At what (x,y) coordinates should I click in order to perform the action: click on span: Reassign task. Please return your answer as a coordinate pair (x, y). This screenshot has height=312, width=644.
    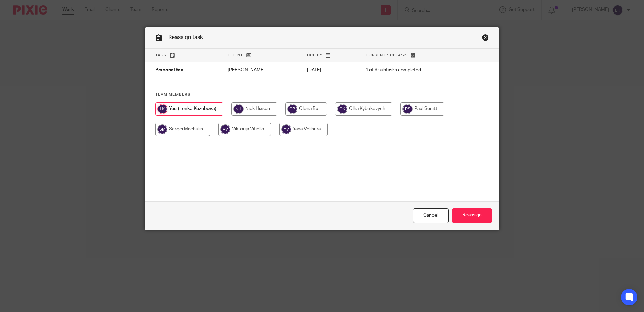
    Looking at the image, I should click on (186, 37).